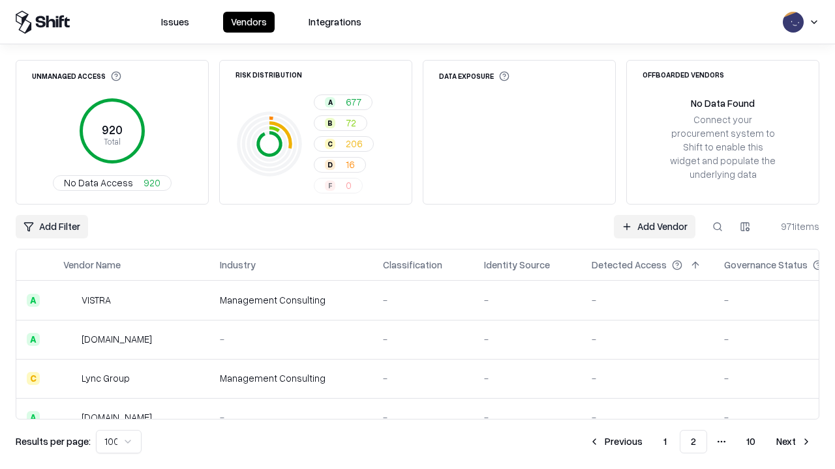  Describe the element at coordinates (76, 76) in the screenshot. I see `div: Unmanaged Access` at that location.